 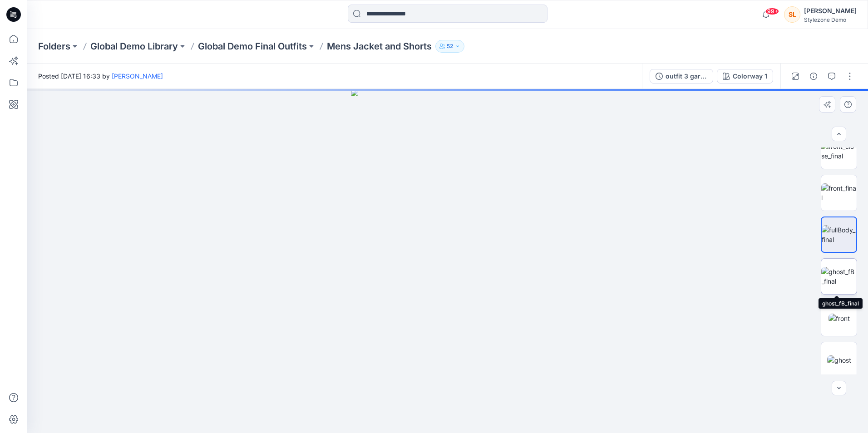 I want to click on button: Details, so click(x=814, y=76).